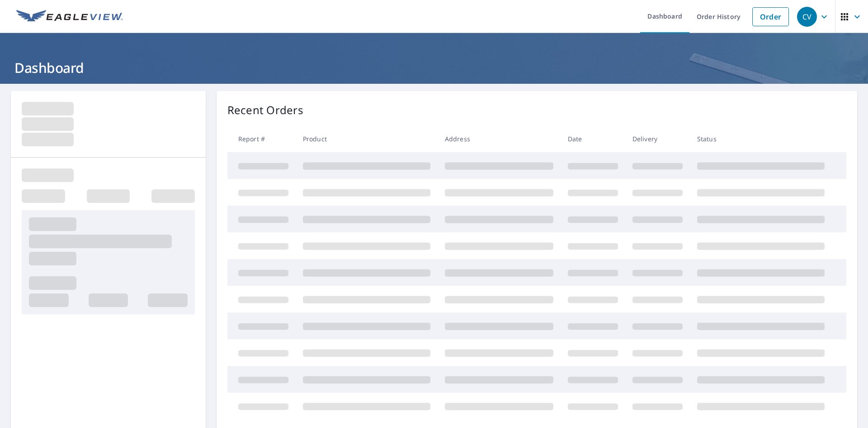  I want to click on th: Report #, so click(261, 139).